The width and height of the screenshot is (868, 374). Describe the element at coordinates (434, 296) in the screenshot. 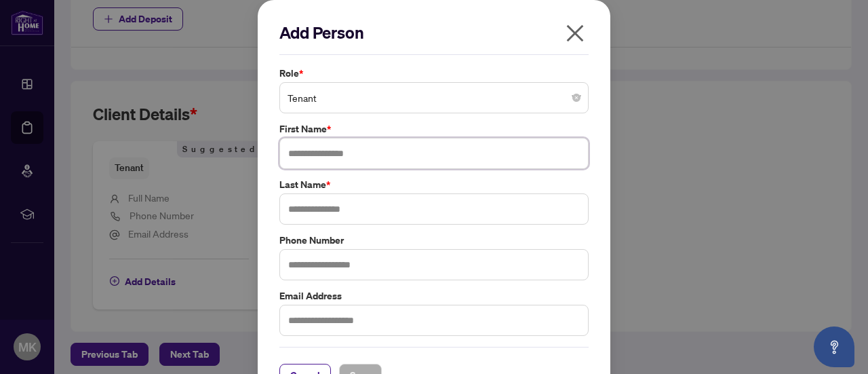

I see `label: Email Address` at that location.